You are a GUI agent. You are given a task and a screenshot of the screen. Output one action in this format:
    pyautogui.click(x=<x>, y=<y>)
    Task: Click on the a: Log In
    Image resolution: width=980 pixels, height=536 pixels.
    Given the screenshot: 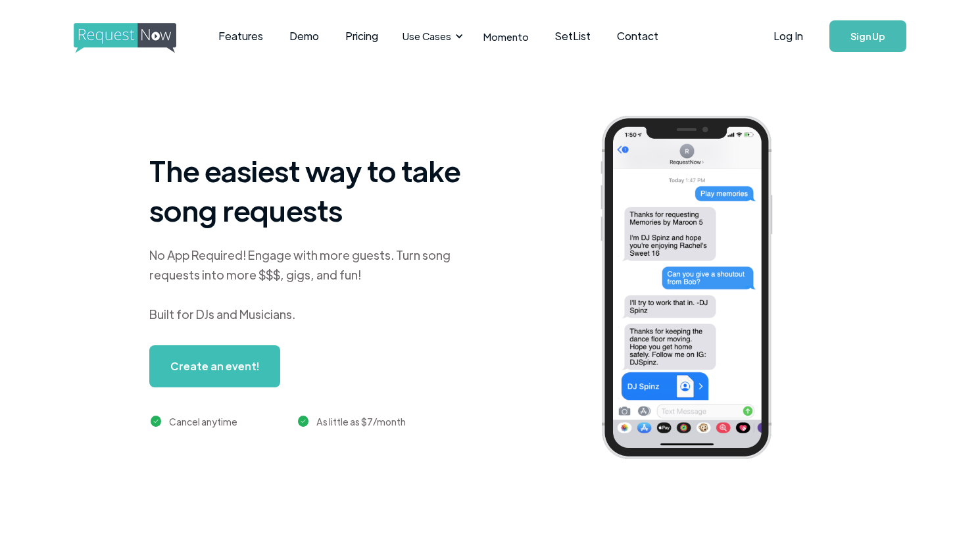 What is the action you would take?
    pyautogui.click(x=788, y=36)
    